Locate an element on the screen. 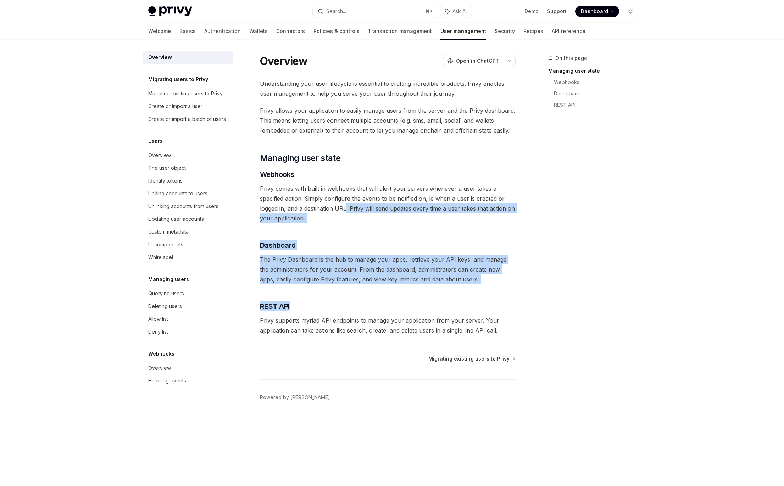 Image resolution: width=784 pixels, height=486 pixels. a: Create or import a batch of users is located at coordinates (188, 119).